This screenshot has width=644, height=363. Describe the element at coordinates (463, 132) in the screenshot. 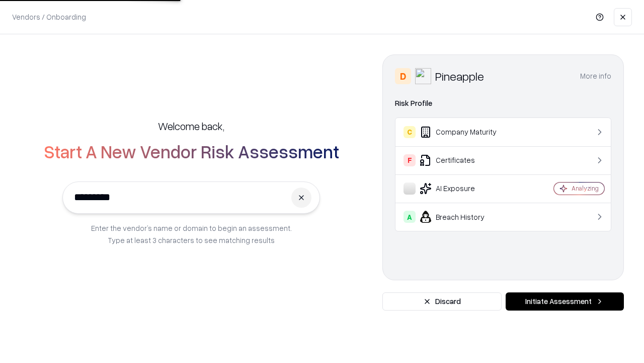

I see `div: Company Maturity` at that location.